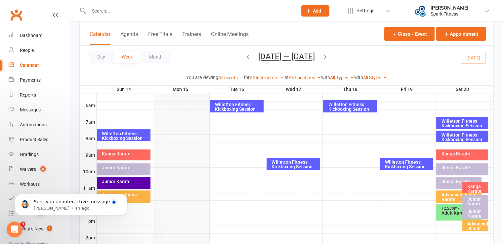  I want to click on button: Free Trials, so click(160, 38).